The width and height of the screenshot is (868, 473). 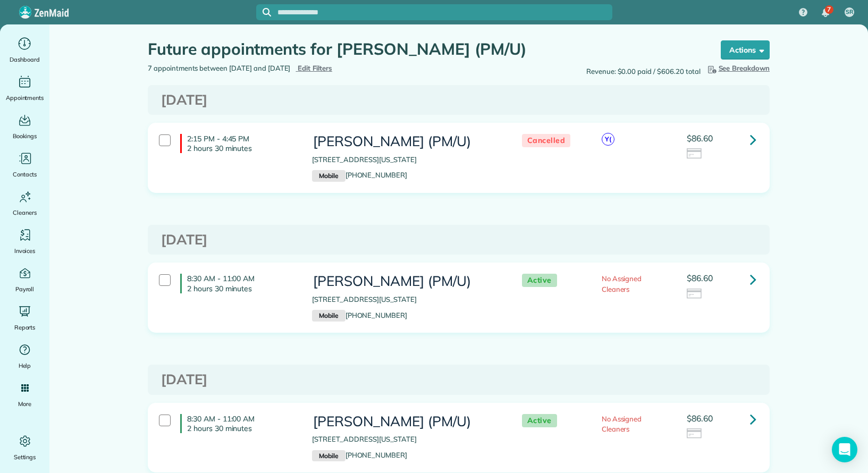 What do you see at coordinates (238, 143) in the screenshot?
I see `h4: 2:15 PM - 4:45 PM` at bounding box center [238, 143].